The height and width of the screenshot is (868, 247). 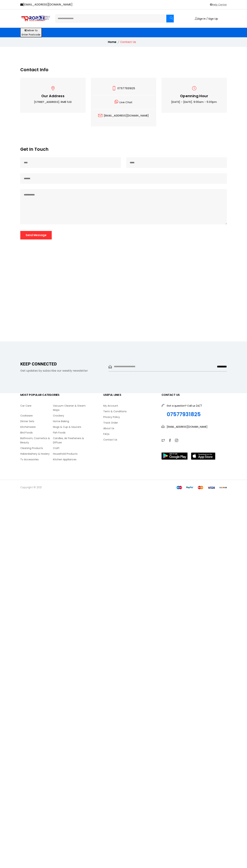 I want to click on h3: contact info, so click(x=124, y=70).